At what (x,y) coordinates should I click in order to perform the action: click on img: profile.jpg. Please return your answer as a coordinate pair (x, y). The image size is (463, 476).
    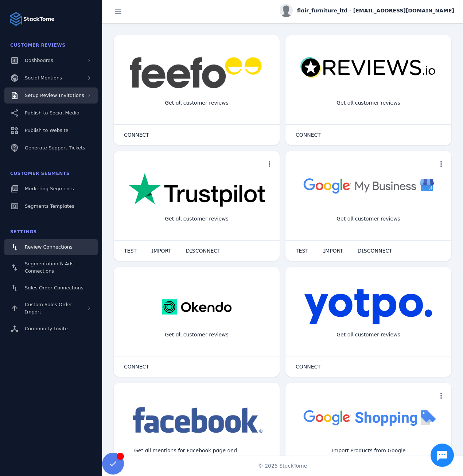
    Looking at the image, I should click on (286, 10).